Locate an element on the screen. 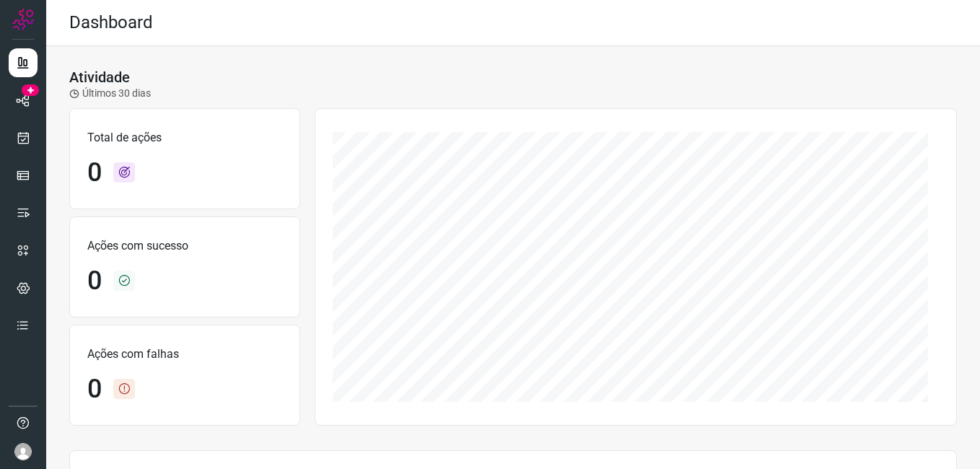 The width and height of the screenshot is (980, 469). p: Ações com sucesso is located at coordinates (185, 246).